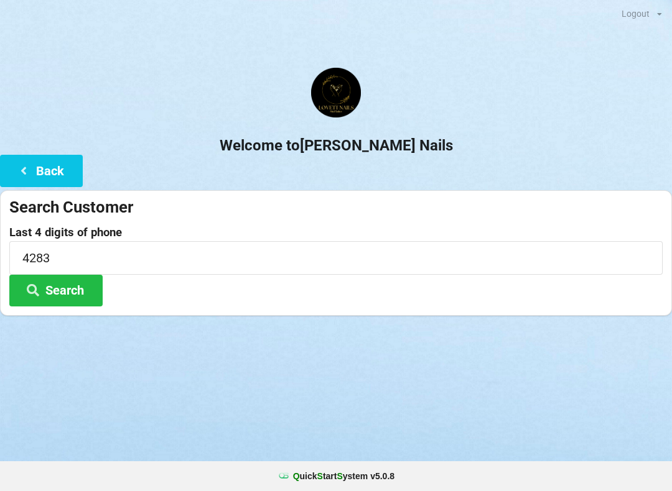 The image size is (672, 491). I want to click on input: 0000, so click(336, 257).